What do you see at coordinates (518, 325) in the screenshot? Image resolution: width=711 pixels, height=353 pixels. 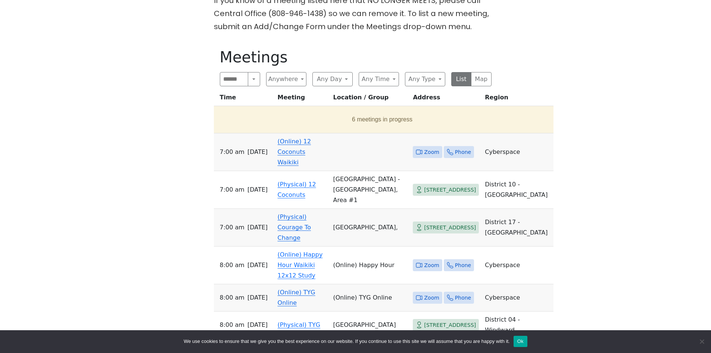 I see `td: District 04 - Windward` at bounding box center [518, 325].